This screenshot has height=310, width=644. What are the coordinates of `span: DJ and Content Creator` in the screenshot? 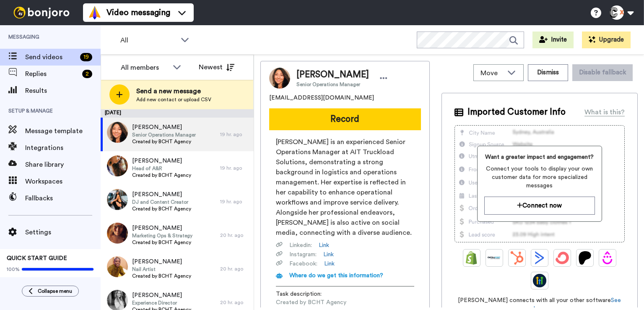 It's located at (161, 202).